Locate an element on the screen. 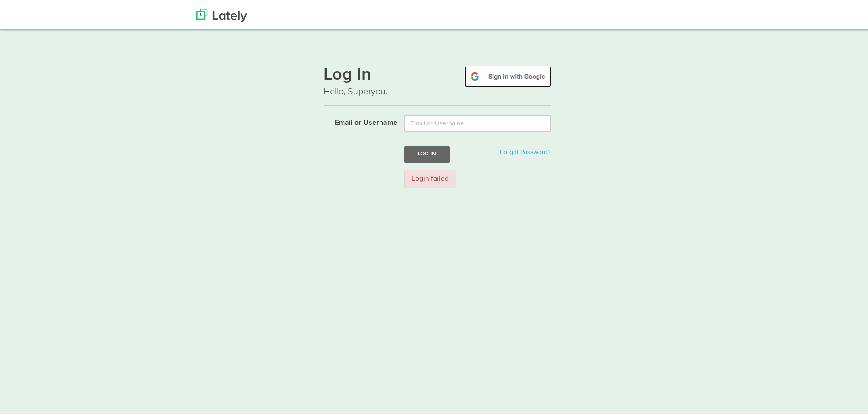 The image size is (868, 415). div: Login failed is located at coordinates (430, 177).